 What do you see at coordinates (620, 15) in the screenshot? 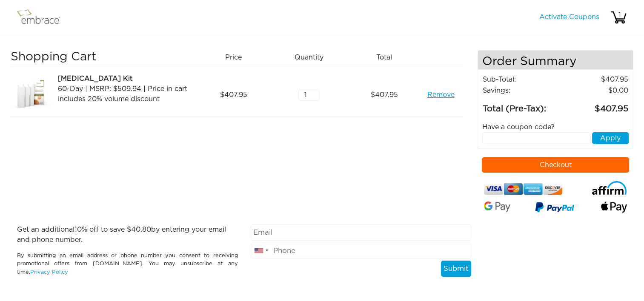
I see `div: 1` at bounding box center [620, 15].